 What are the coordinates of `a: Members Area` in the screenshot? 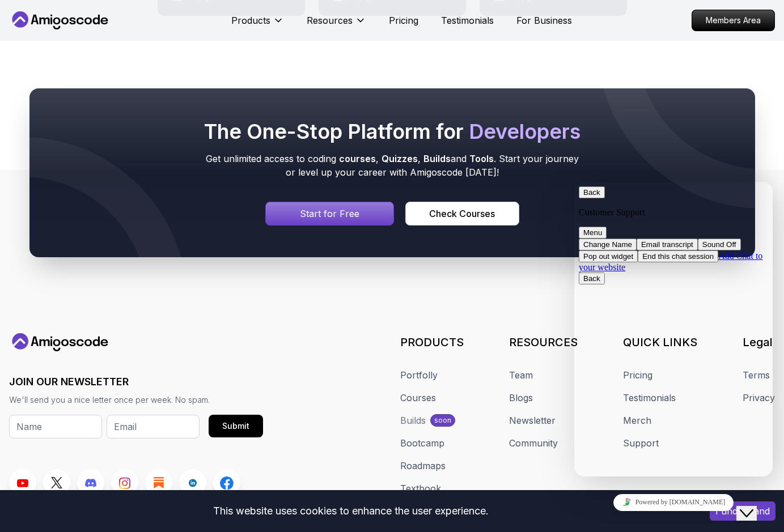 It's located at (733, 21).